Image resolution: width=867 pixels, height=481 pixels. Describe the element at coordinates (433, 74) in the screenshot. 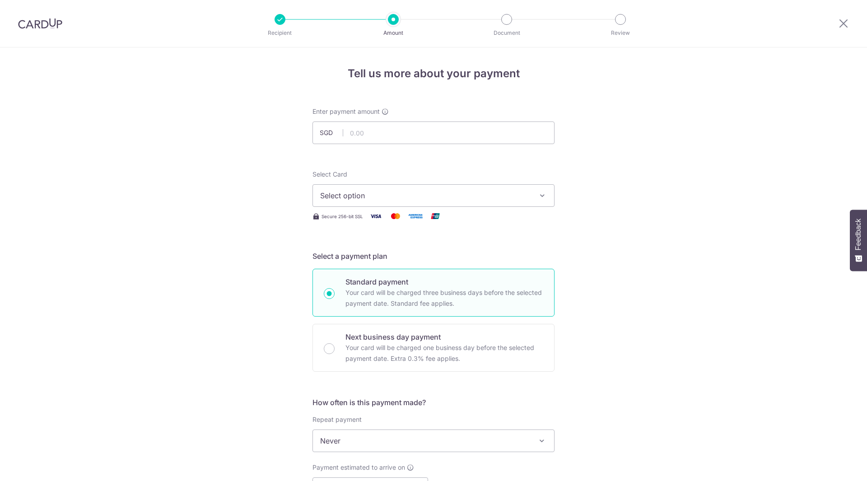

I see `h4: Tell us more about your payment` at that location.